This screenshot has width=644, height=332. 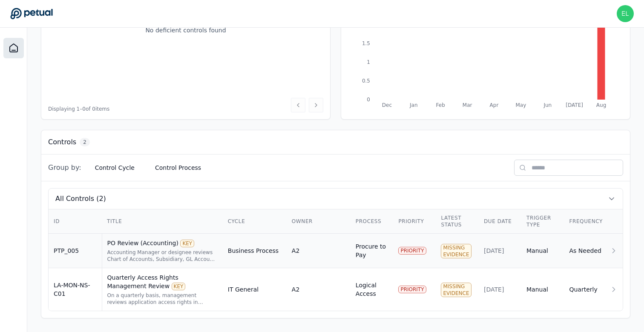 I want to click on span: 2, so click(x=85, y=142).